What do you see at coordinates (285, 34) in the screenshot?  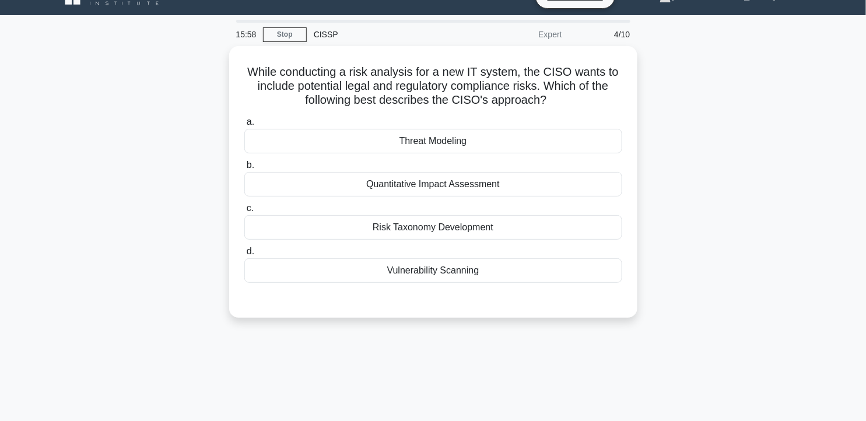 I see `a: Stop` at bounding box center [285, 34].